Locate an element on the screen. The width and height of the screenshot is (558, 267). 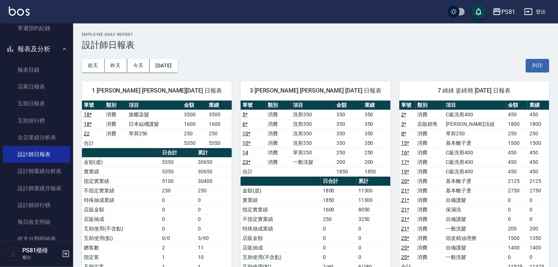
th: 類別 is located at coordinates (430, 105).